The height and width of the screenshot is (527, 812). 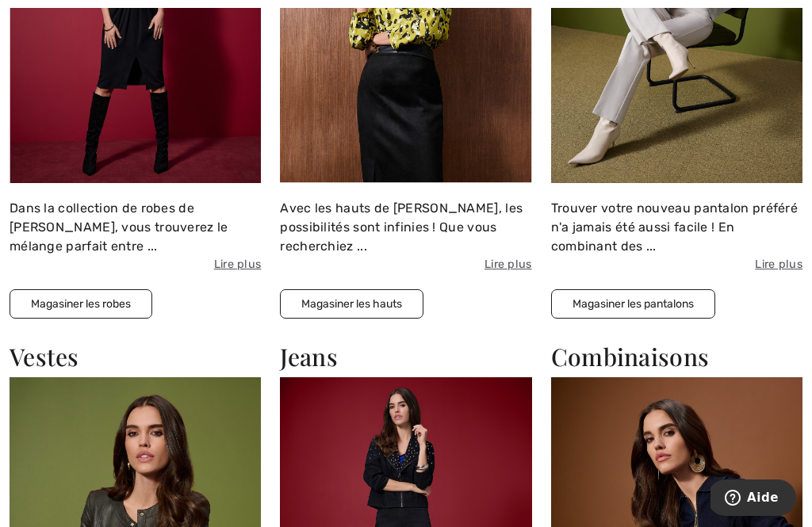 I want to click on button: Magasiner les robes, so click(x=81, y=304).